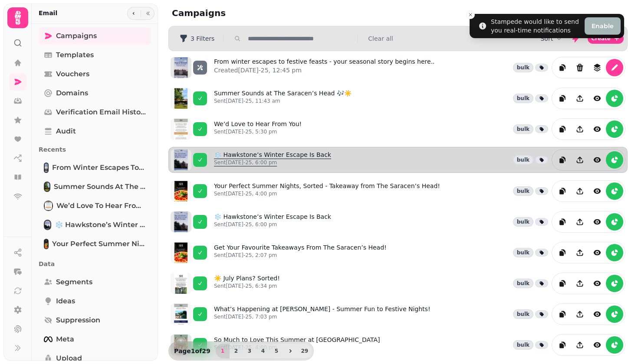  Describe the element at coordinates (74, 55) in the screenshot. I see `span: Templates` at that location.